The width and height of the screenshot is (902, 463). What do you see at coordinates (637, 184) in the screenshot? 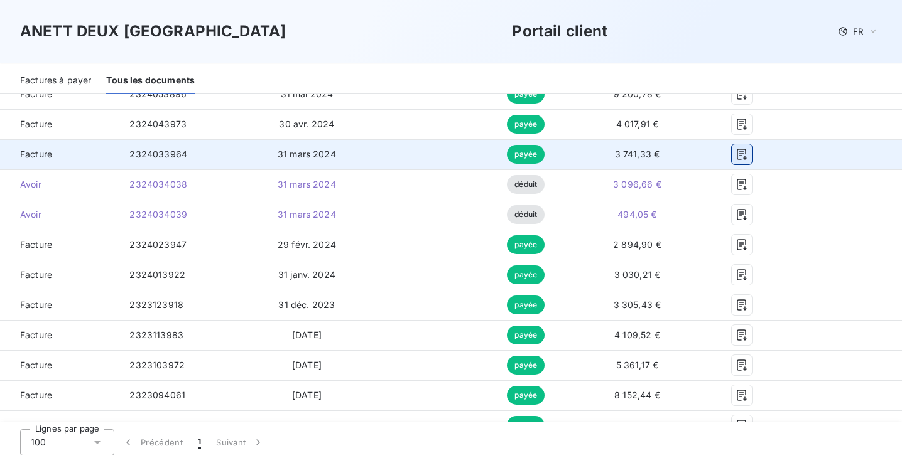
I see `span: 3 096,66 €` at bounding box center [637, 184].